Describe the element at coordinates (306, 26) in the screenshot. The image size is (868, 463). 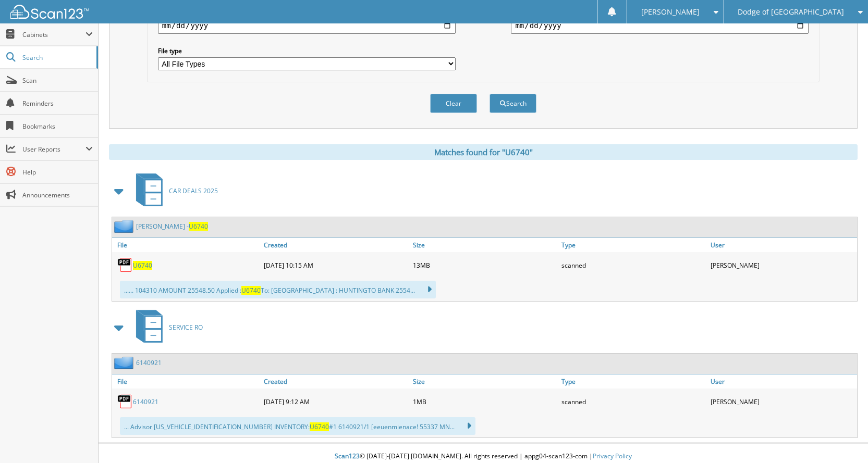
I see `input: start` at that location.